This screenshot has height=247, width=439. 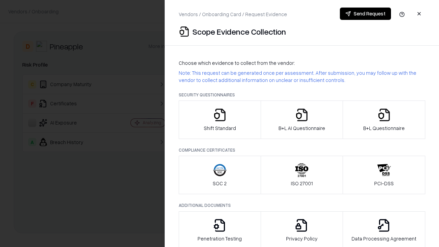 What do you see at coordinates (219, 238) in the screenshot?
I see `p: Penetration Testing` at bounding box center [219, 238].